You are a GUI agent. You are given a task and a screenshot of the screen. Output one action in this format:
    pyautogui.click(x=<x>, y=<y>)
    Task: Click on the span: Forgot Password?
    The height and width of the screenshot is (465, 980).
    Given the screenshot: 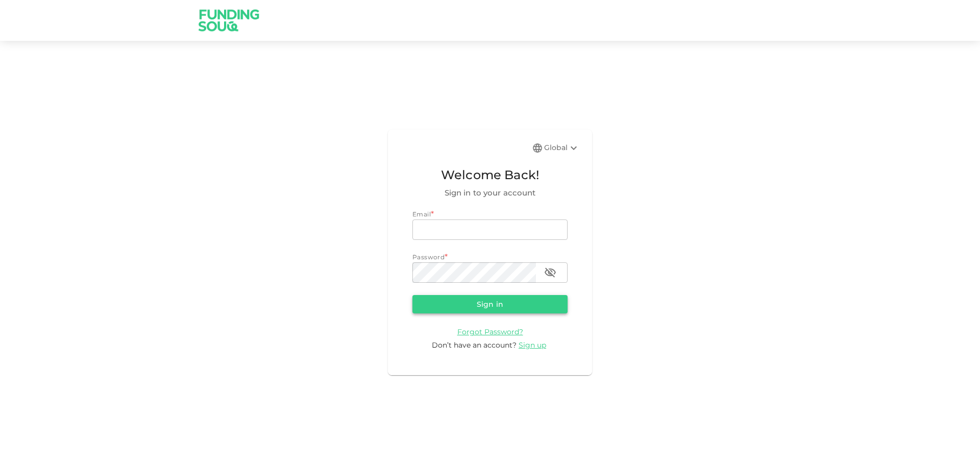 What is the action you would take?
    pyautogui.click(x=490, y=332)
    